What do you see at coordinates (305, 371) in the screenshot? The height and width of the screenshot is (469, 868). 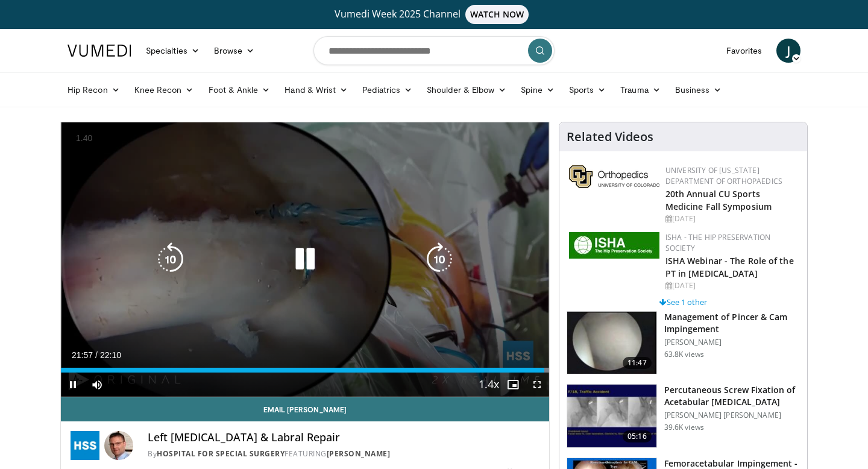 I see `div: Progress Bar` at bounding box center [305, 371].